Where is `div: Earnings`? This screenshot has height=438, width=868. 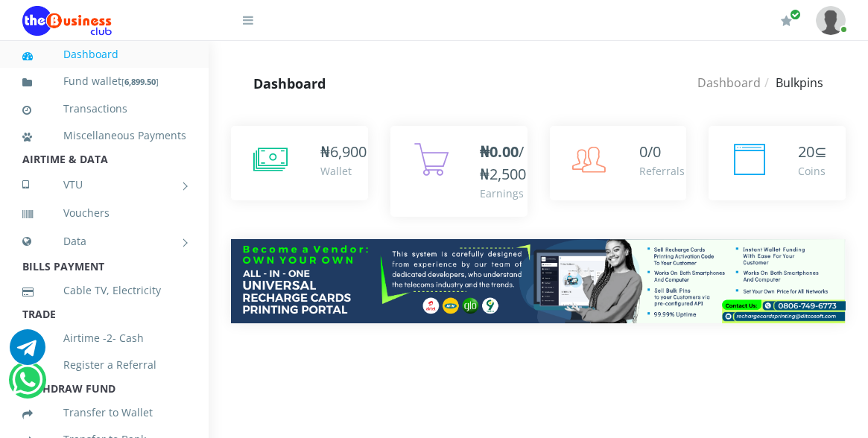 div: Earnings is located at coordinates (502, 193).